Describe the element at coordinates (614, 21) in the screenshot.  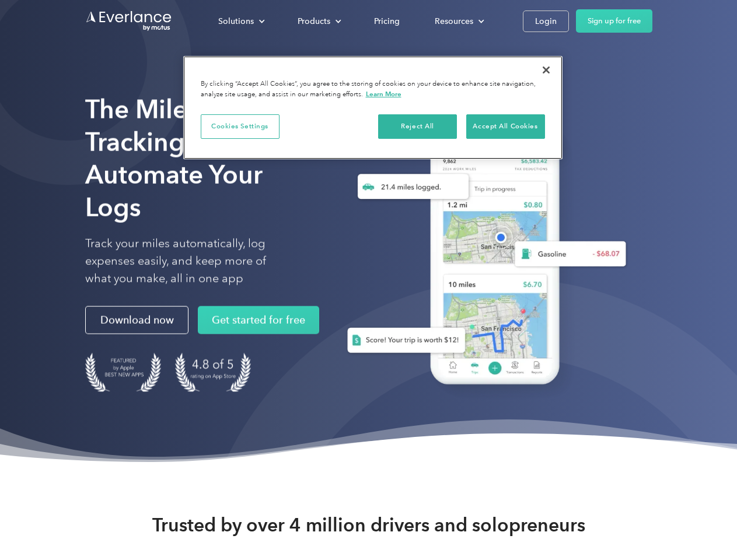
I see `a: Sign up for free` at that location.